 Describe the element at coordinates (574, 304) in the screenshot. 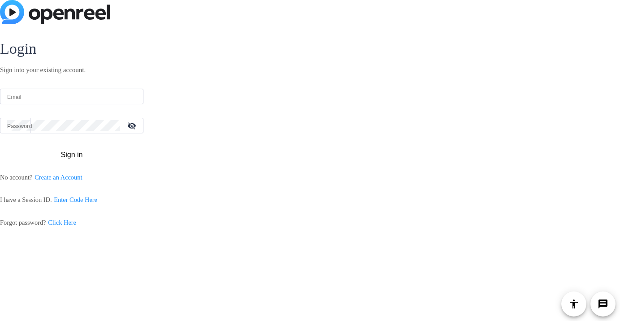

I see `mat-icon: accessibility` at that location.